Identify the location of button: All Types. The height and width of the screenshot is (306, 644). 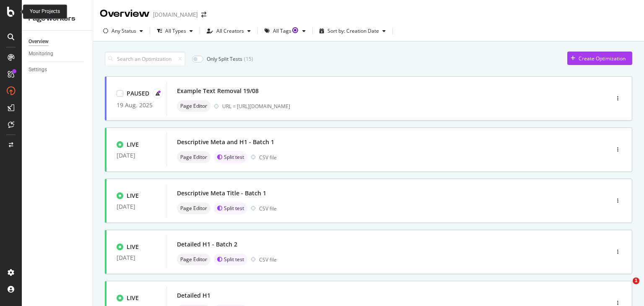
(174, 31).